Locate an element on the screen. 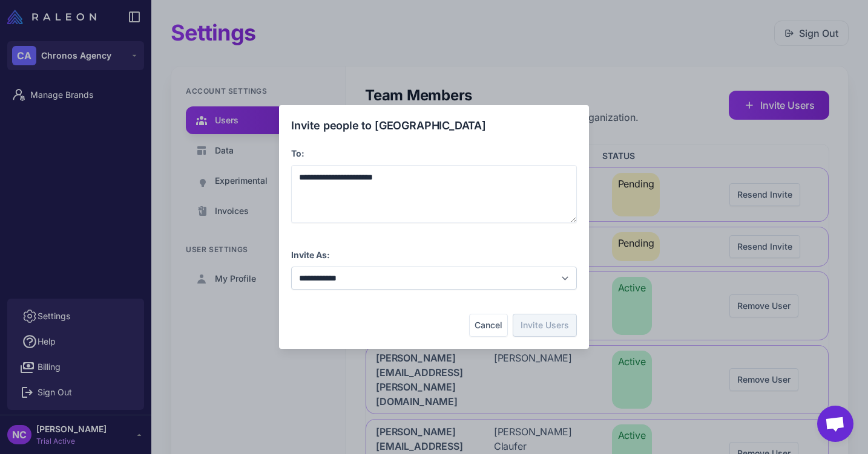 This screenshot has width=868, height=454. label: To: is located at coordinates (298, 153).